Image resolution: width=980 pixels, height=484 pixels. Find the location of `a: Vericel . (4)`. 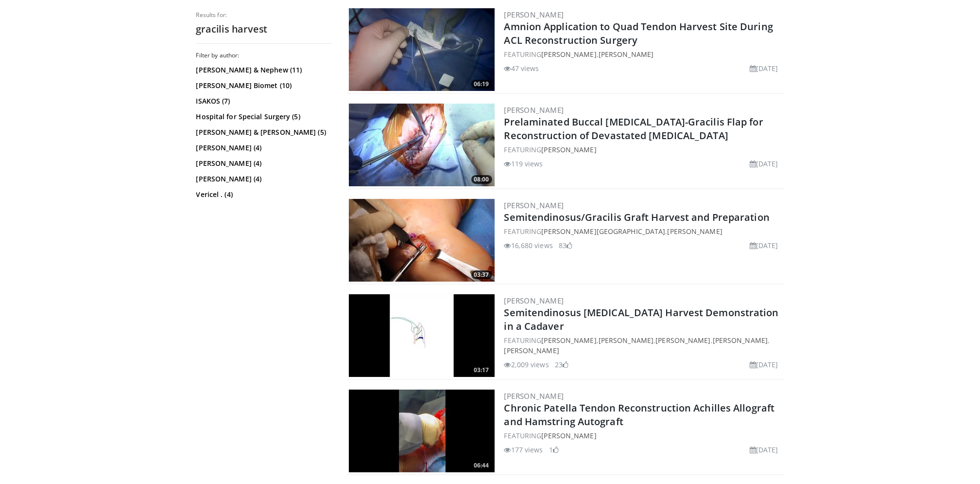

a: Vericel . (4) is located at coordinates (263, 194).